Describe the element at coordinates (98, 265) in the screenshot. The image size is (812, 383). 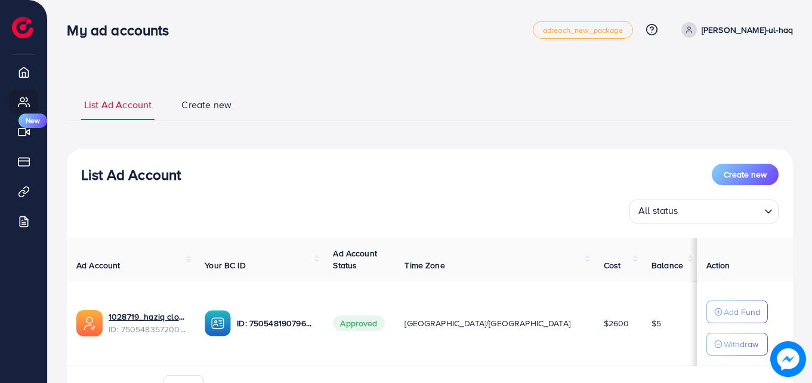
I see `span: Ad Account` at that location.